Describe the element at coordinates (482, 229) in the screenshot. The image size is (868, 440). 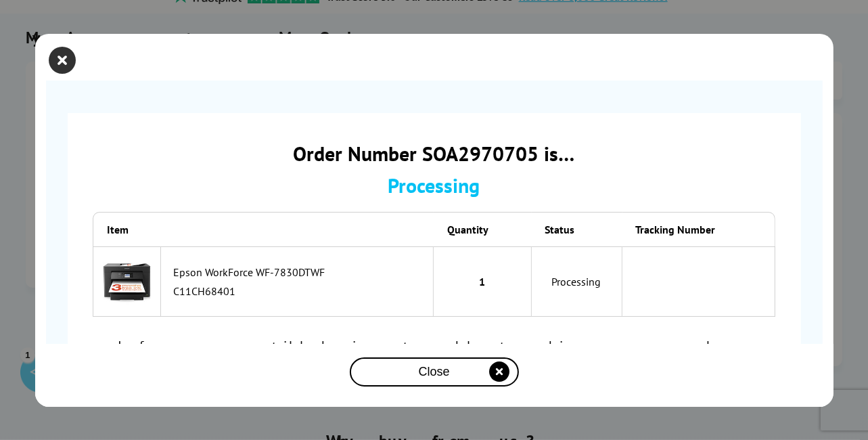
I see `th: Quantity` at that location.